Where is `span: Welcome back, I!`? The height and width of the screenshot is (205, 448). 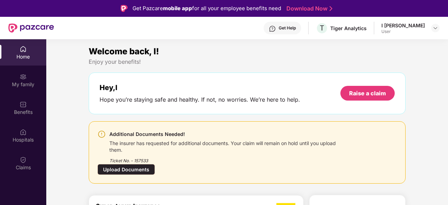
span: Welcome back, I! is located at coordinates (124, 51).